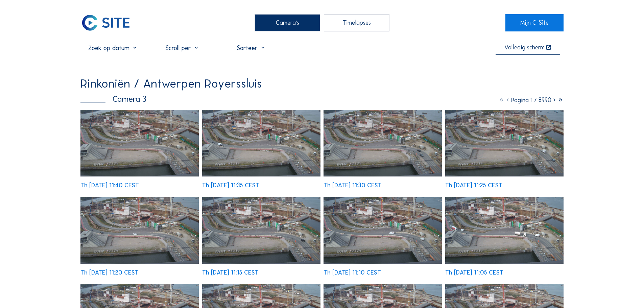  What do you see at coordinates (140, 230) in the screenshot?
I see `img: image_53554941` at bounding box center [140, 230].